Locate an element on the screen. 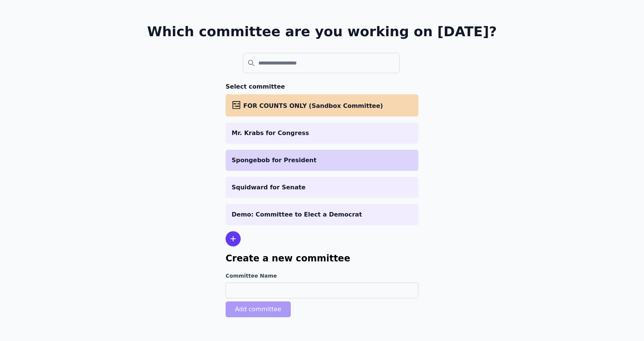 This screenshot has width=644, height=341. p: Spongebob for President is located at coordinates (322, 160).